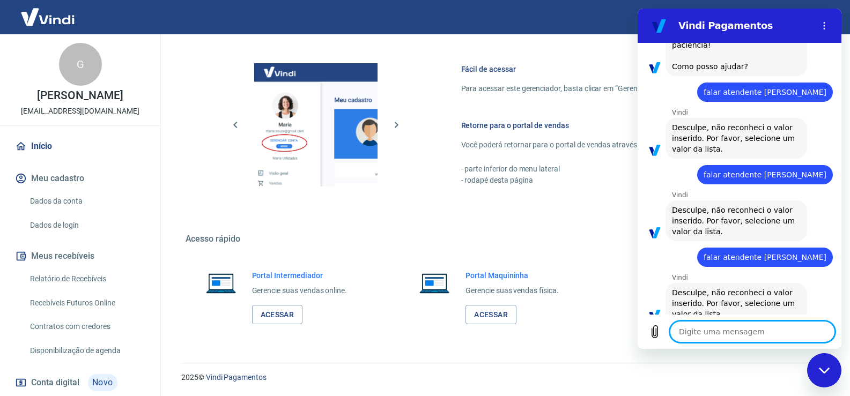 This screenshot has width=850, height=396. What do you see at coordinates (512, 276) in the screenshot?
I see `h6: Portal Maquininha` at bounding box center [512, 276].